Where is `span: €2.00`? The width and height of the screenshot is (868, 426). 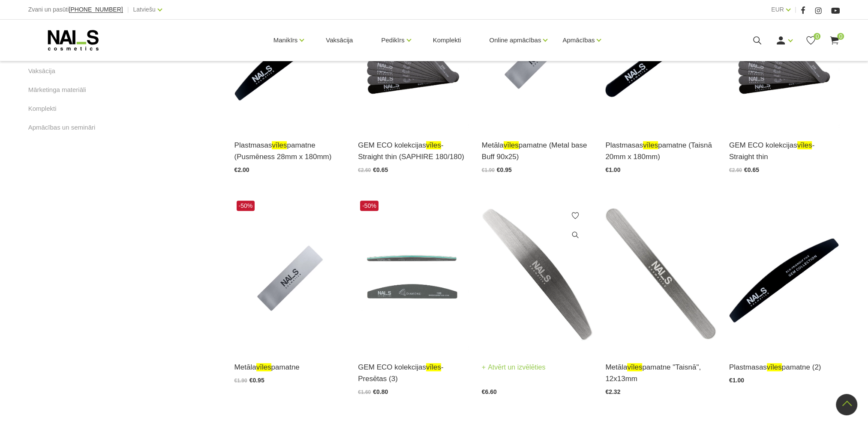
span: €2.00 is located at coordinates (242, 170).